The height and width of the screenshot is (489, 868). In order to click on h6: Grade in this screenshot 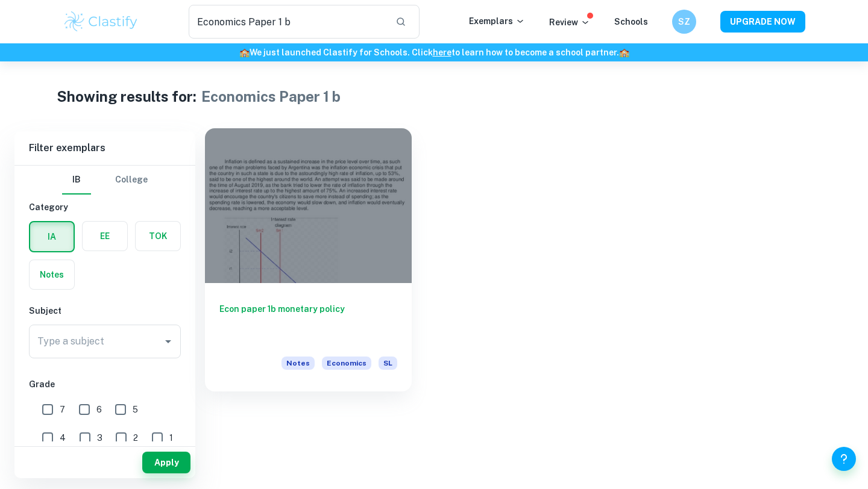, I will do `click(105, 385)`.